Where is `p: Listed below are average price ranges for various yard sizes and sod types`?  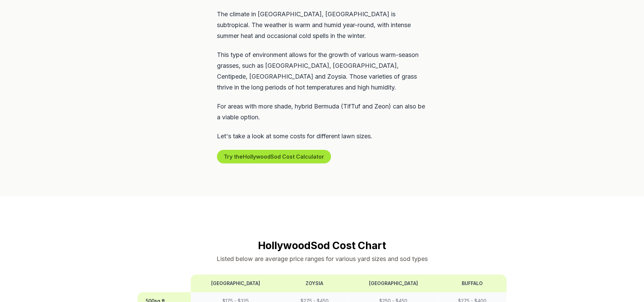 p: Listed below are average price ranges for various yard sizes and sod types is located at coordinates (322, 259).